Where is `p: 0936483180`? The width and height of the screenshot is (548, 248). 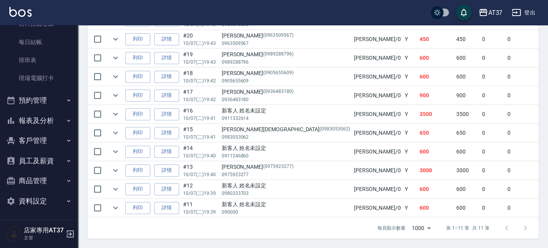 p: 0936483180 is located at coordinates (286, 99).